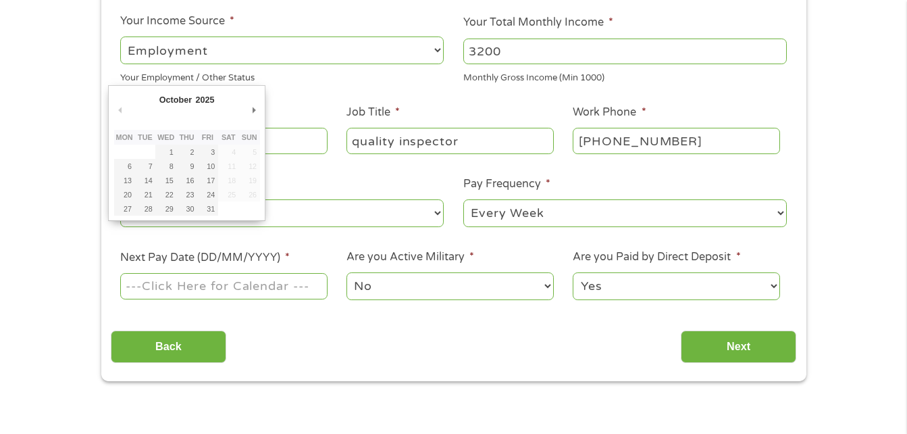 This screenshot has width=907, height=434. Describe the element at coordinates (205, 99) in the screenshot. I see `div: 2025` at that location.